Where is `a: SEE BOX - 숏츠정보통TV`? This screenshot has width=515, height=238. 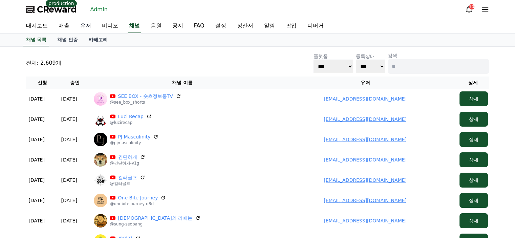
a: SEE BOX - 숏츠정보통TV is located at coordinates (146, 96).